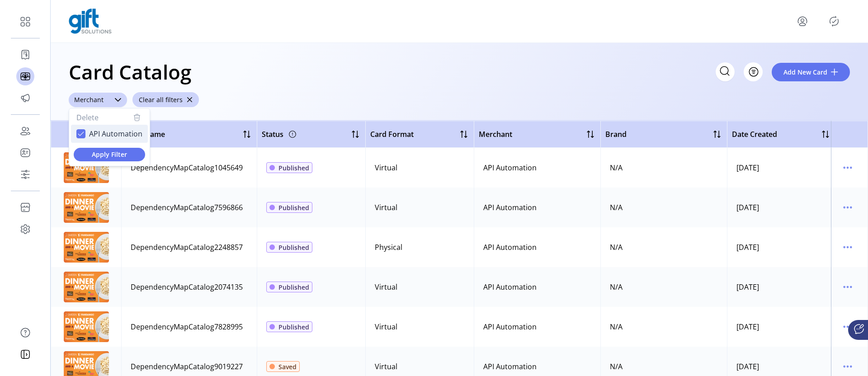  I want to click on button: Apply Filter, so click(109, 155).